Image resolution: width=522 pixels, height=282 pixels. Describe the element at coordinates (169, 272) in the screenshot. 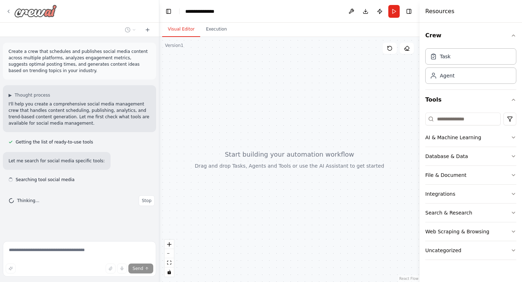

I see `button: toggle interactivity` at that location.